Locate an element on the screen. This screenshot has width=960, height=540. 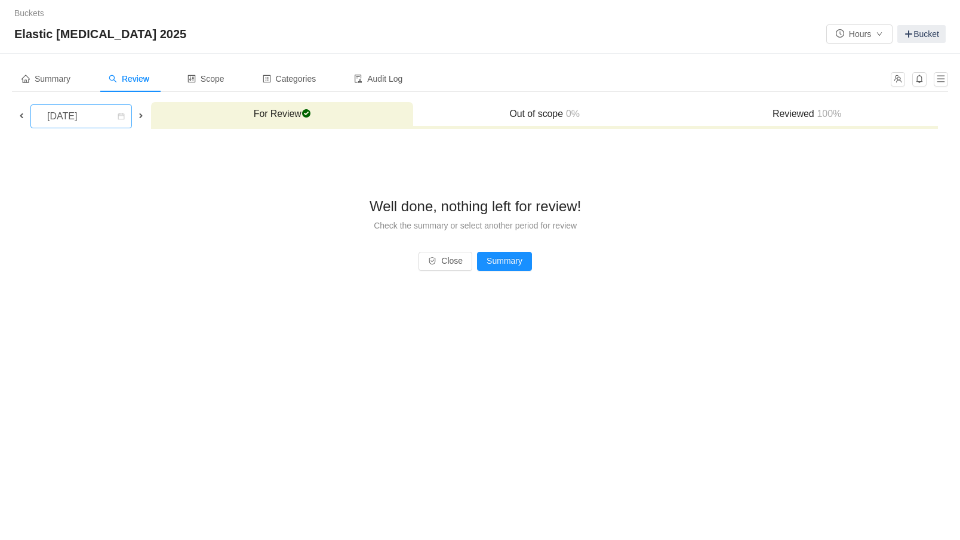
i: icon: profile is located at coordinates (267, 79).